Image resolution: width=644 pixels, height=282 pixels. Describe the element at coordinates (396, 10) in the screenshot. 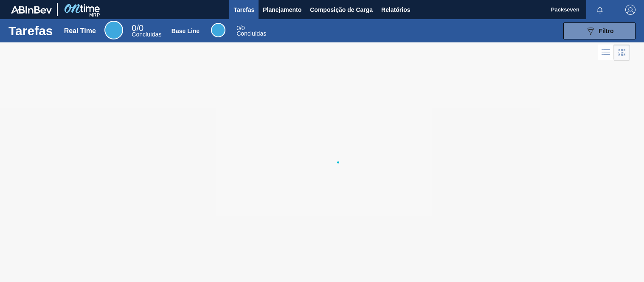

I see `span: Relatórios` at that location.